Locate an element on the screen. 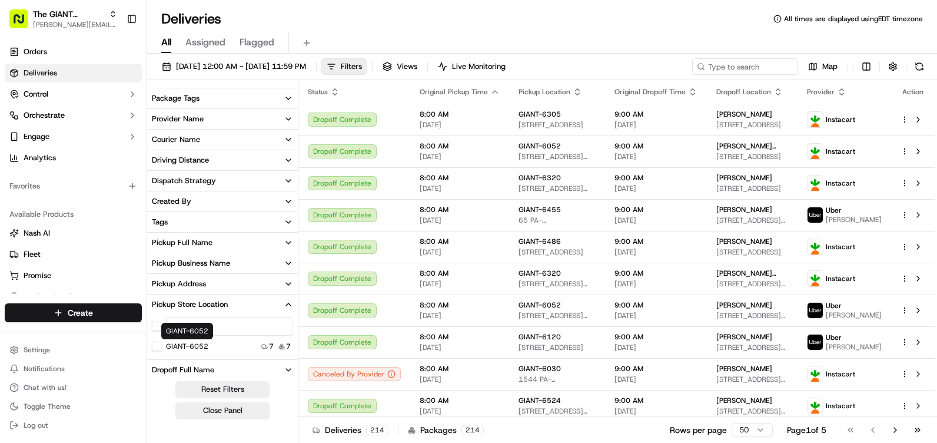 This screenshot has width=937, height=443. div: Dropoff Full Name is located at coordinates (183, 370).